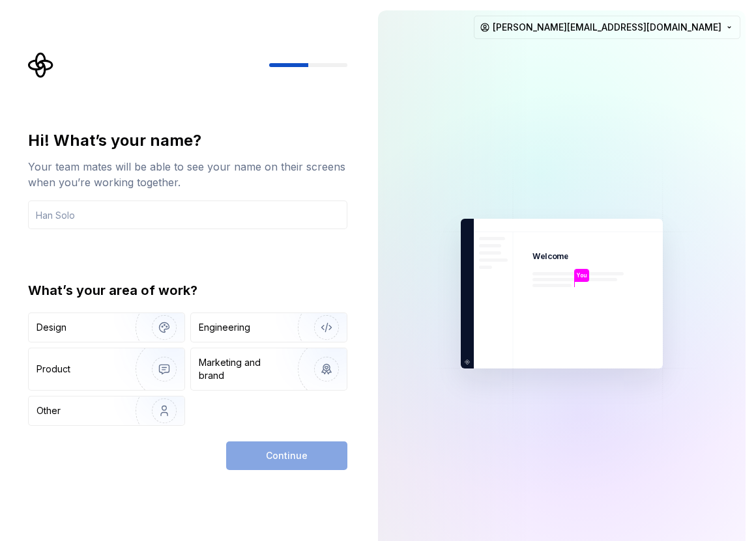 Image resolution: width=756 pixels, height=541 pixels. What do you see at coordinates (188, 291) in the screenshot?
I see `div: What’s your area of work?` at bounding box center [188, 291].